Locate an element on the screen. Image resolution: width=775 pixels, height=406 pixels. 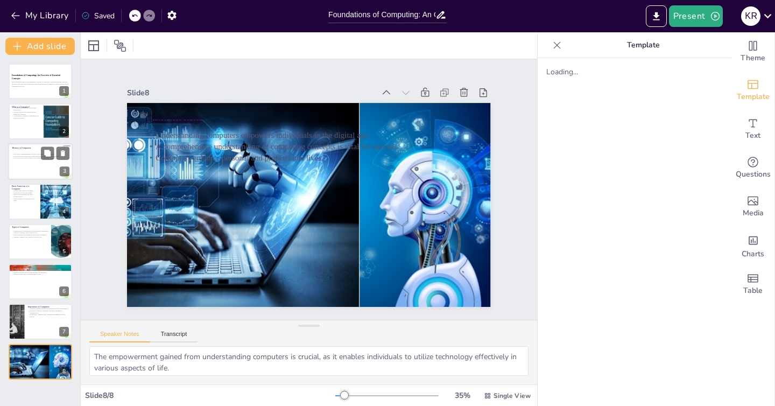
p: Supercomputers are designed for high-speed calculations. is located at coordinates (32, 235).